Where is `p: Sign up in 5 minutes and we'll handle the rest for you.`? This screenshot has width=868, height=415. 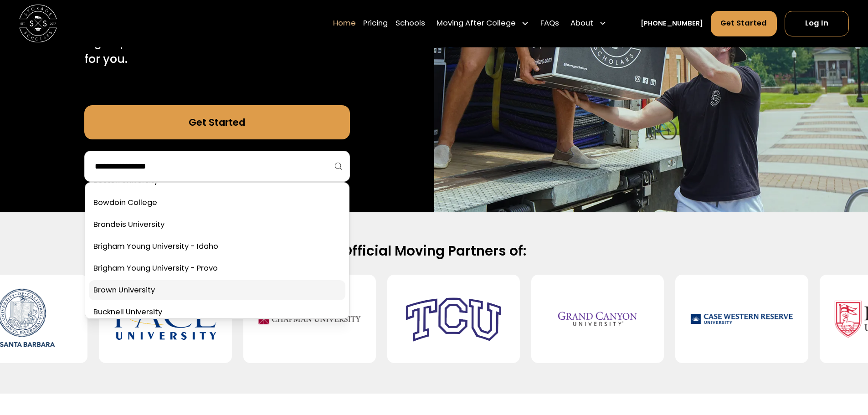 p: Sign up in 5 minutes and we'll handle the rest for you. is located at coordinates (217, 50).